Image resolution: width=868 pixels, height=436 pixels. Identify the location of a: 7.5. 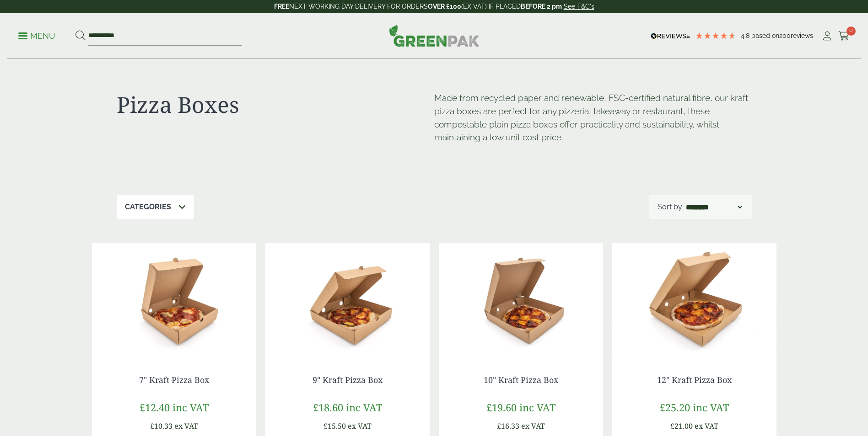
(174, 300).